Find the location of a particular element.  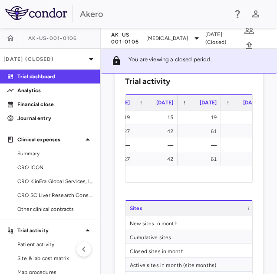

div: Cumulative sites is located at coordinates (191, 237).